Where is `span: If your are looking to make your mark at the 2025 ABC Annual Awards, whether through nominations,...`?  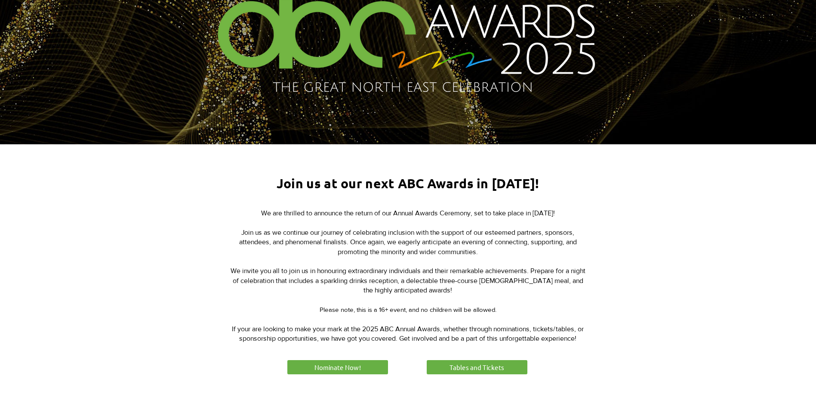
span: If your are looking to make your mark at the 2025 ABC Annual Awards, whether through nominations,... is located at coordinates (408, 333).